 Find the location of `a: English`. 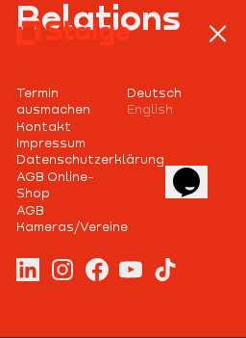

a: English is located at coordinates (178, 109).